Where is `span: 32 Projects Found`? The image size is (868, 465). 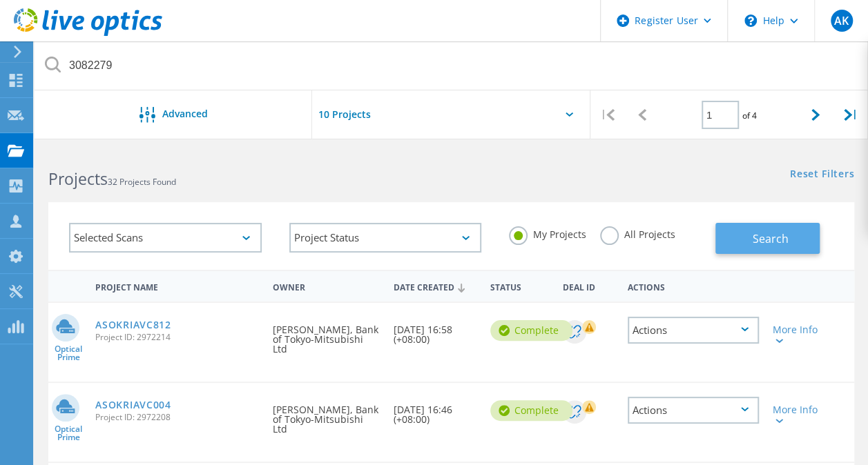 span: 32 Projects Found is located at coordinates (142, 181).